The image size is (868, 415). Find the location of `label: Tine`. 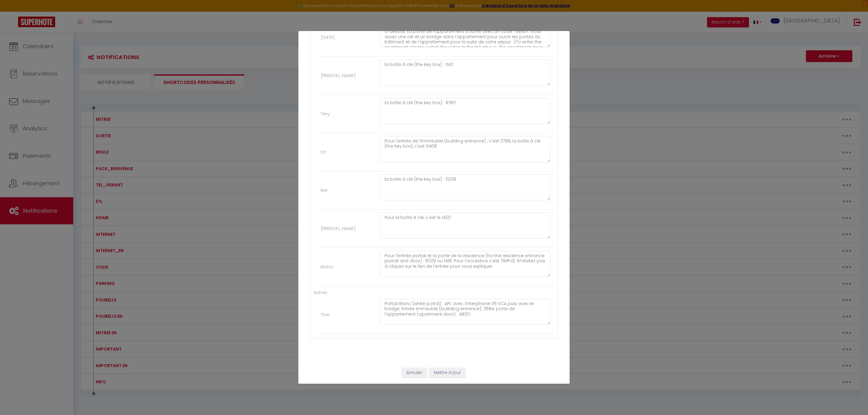

label: Tine is located at coordinates (325, 315).